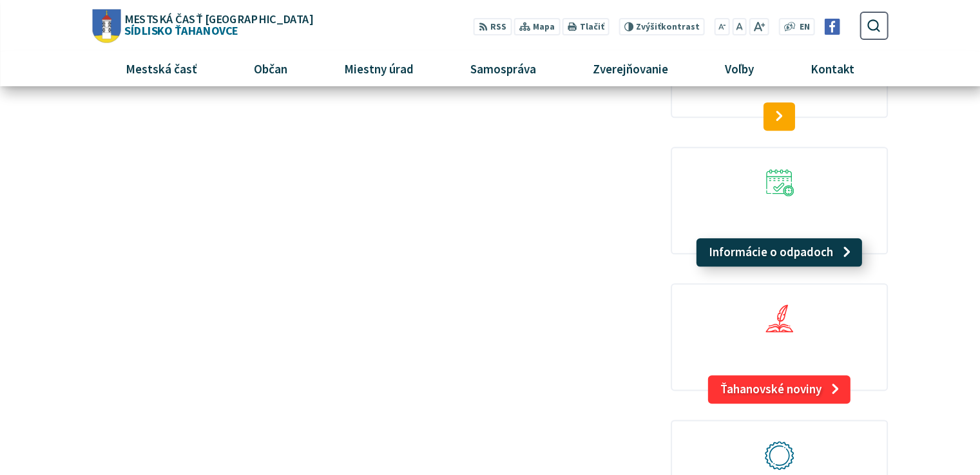 The height and width of the screenshot is (475, 980). What do you see at coordinates (503, 69) in the screenshot?
I see `a: Samospráva` at bounding box center [503, 69].